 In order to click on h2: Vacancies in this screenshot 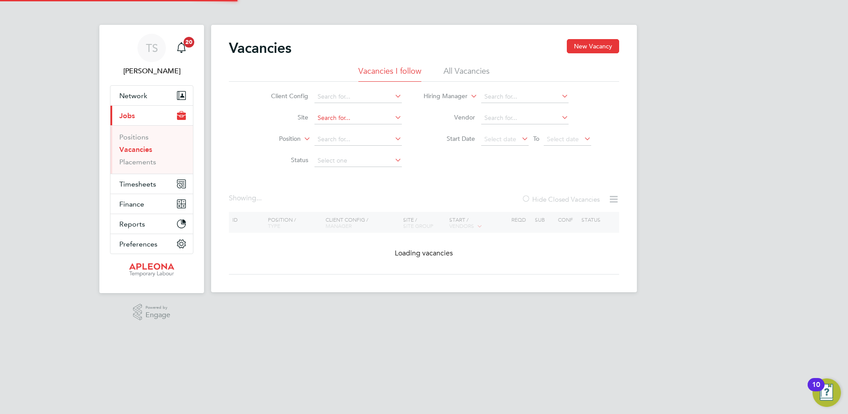, I will do `click(260, 48)`.